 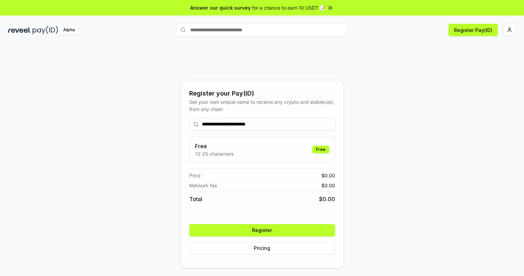 I want to click on div: Alpha, so click(x=69, y=30).